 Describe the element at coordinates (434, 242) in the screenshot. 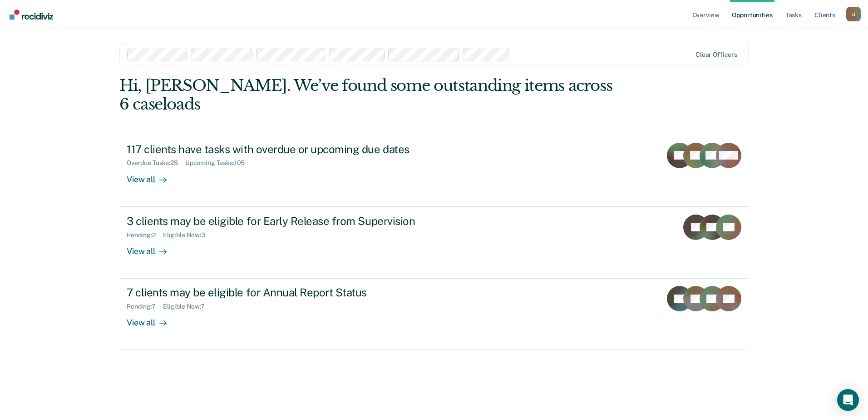

I see `a: 3 clients may be eligible for Early Release from SupervisionPending:2Eligible Now:3View all` at that location.